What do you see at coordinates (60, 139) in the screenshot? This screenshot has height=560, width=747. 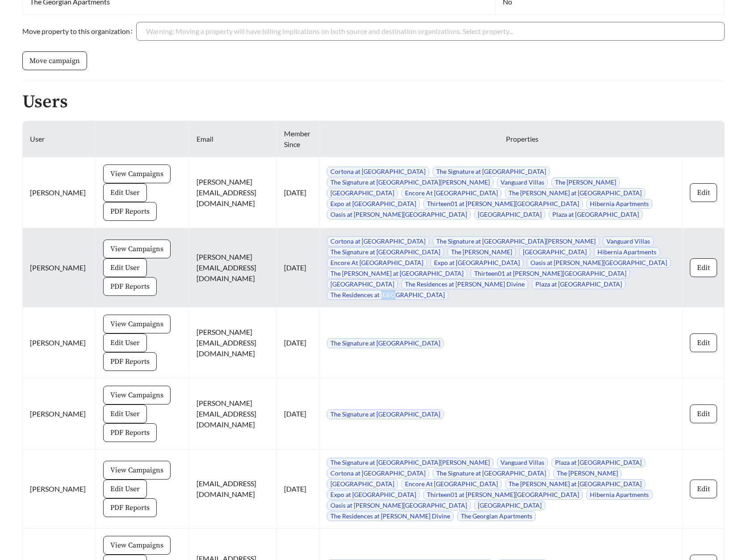 I see `th: User` at bounding box center [60, 139].